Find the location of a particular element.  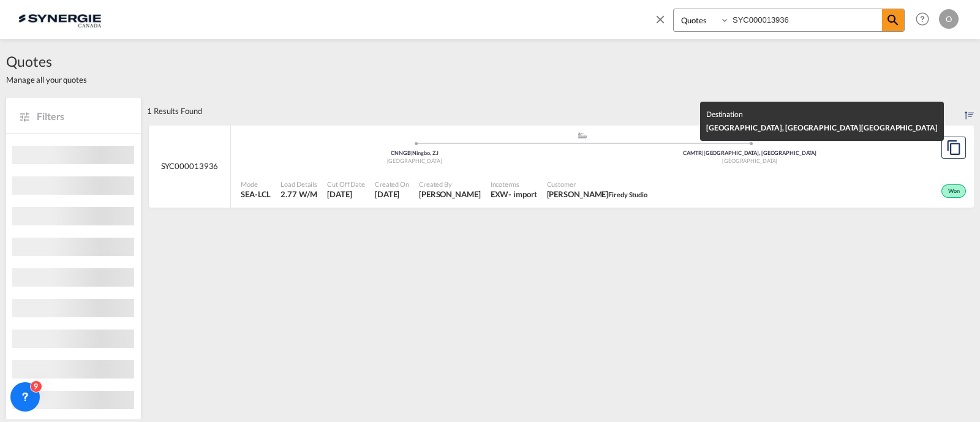

span: 2.77 W/M is located at coordinates (298, 194).